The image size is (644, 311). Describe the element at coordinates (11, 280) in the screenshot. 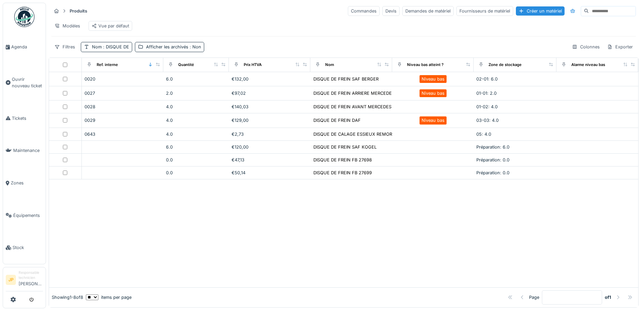

I see `li: JP` at that location.